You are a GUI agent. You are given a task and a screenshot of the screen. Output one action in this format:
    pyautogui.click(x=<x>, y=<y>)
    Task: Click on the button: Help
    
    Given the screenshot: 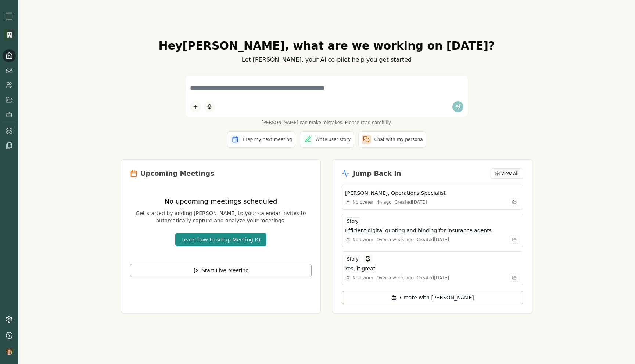 What is the action you would take?
    pyautogui.click(x=9, y=335)
    